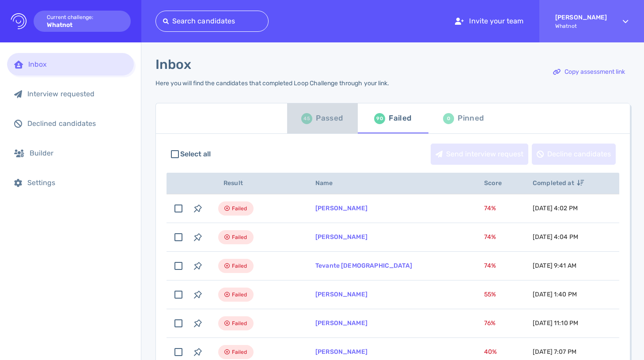 Image resolution: width=644 pixels, height=360 pixels. What do you see at coordinates (448, 118) in the screenshot?
I see `div: 0` at bounding box center [448, 118].